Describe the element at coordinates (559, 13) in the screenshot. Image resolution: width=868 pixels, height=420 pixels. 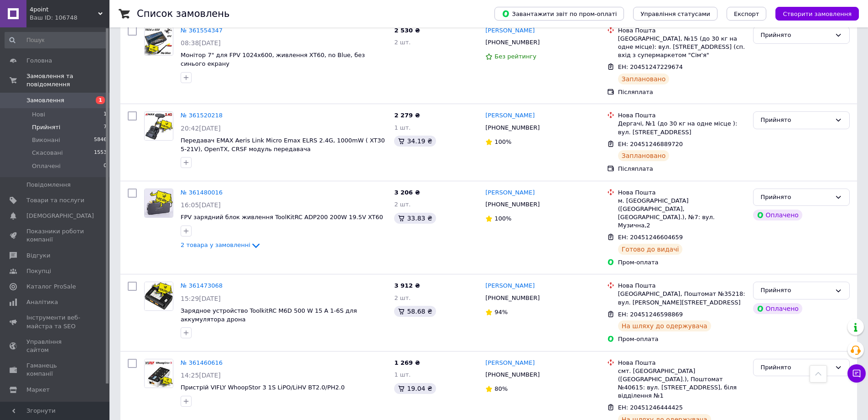
I see `span: Завантажити звіт по пром-оплаті` at that location.